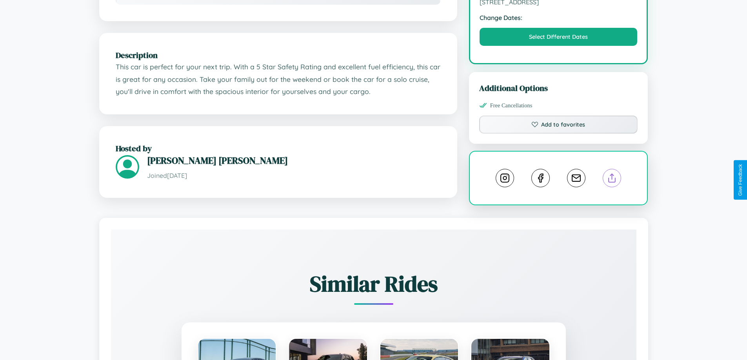  Describe the element at coordinates (511, 105) in the screenshot. I see `span: Free Cancellations` at that location.